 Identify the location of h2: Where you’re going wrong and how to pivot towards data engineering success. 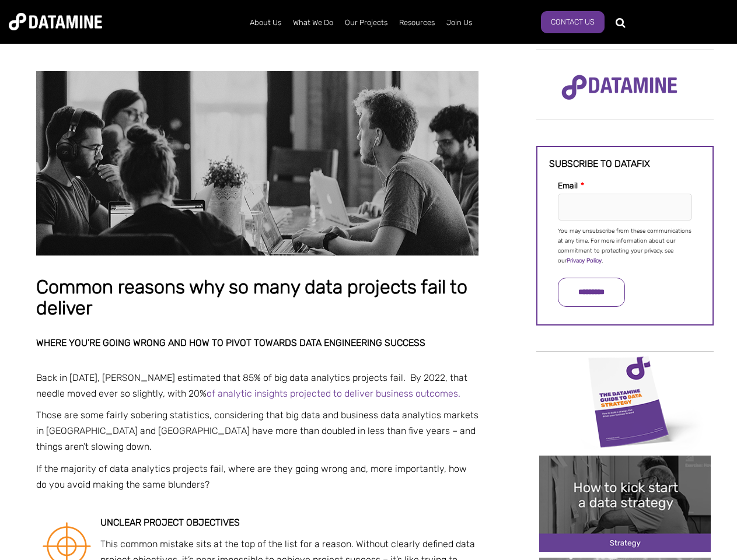
(257, 343).